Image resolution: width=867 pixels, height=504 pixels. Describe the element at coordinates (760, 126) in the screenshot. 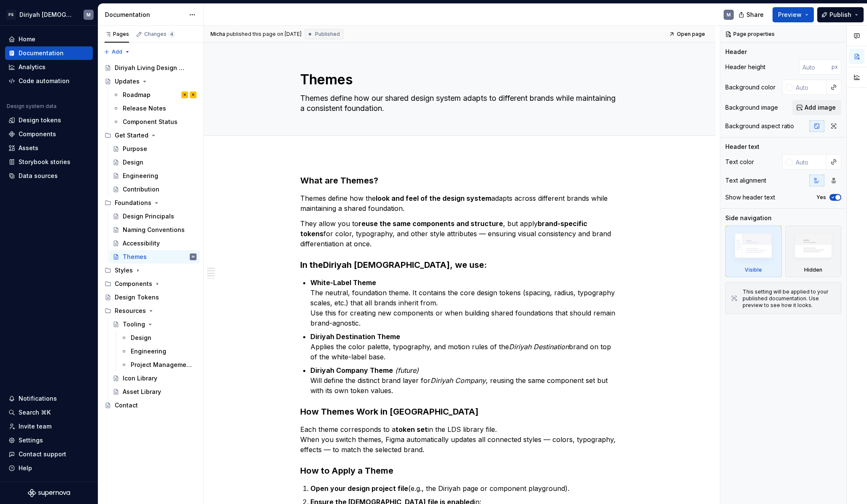

I see `div: Background aspect ratio` at that location.